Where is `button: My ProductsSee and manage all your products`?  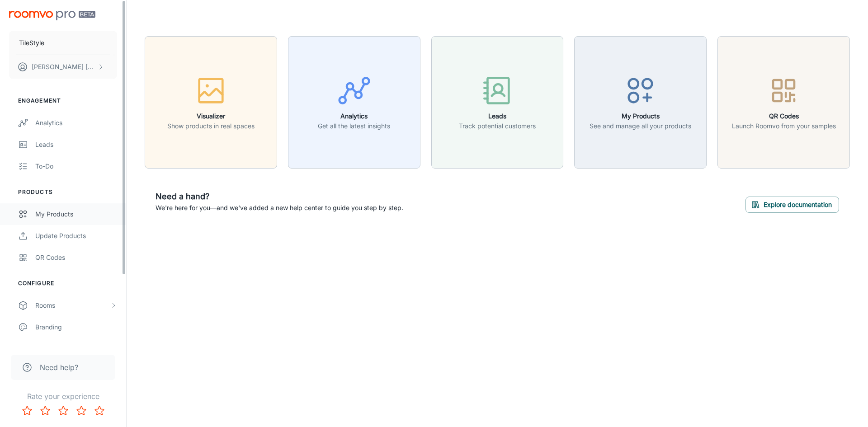 button: My ProductsSee and manage all your products is located at coordinates (640, 102).